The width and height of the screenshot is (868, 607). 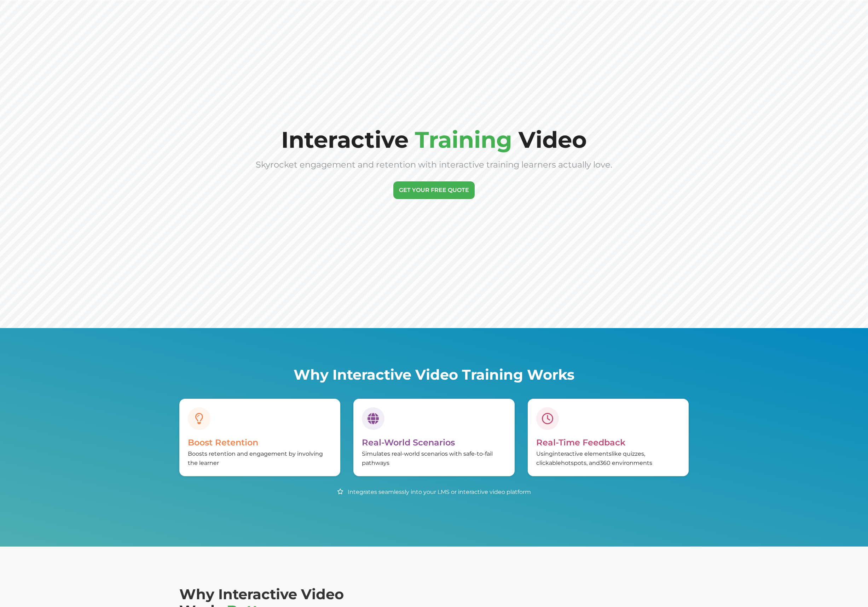 I want to click on span: Real-Time Feedback, so click(x=581, y=443).